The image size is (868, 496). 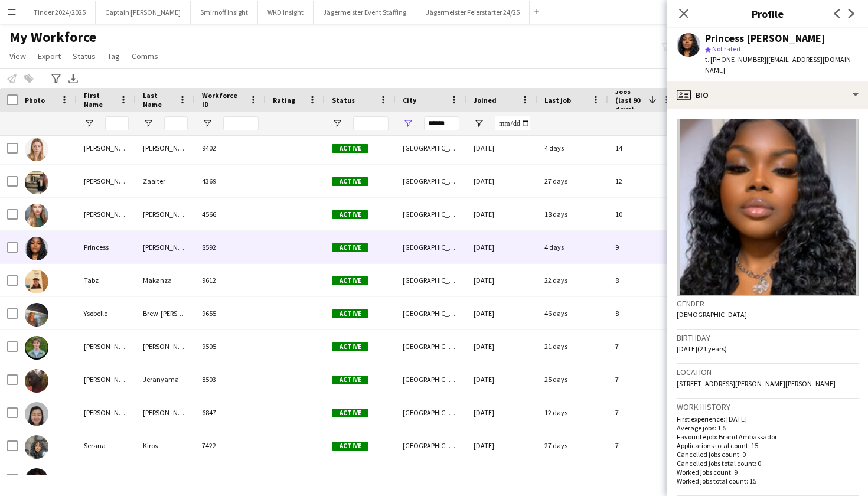 What do you see at coordinates (106, 445) in the screenshot?
I see `div: Serana` at bounding box center [106, 445].